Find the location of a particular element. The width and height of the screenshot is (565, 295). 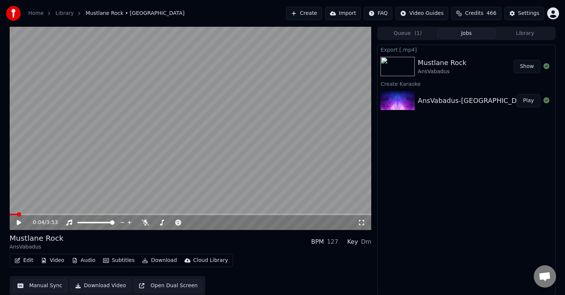

span: ( 1 ) is located at coordinates (418, 33).